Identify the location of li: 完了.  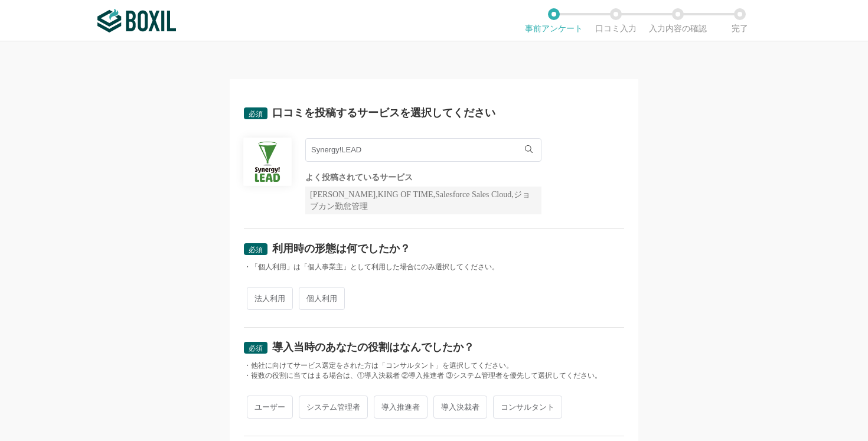
(739, 21).